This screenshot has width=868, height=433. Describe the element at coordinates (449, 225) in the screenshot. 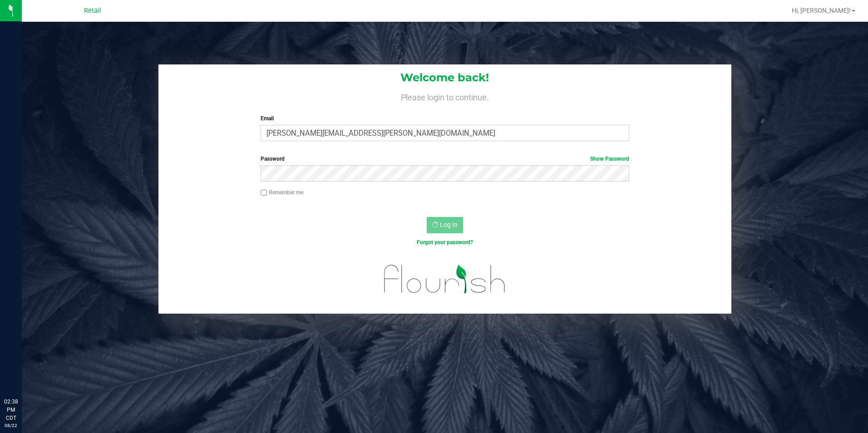

I see `span: Log In` at that location.